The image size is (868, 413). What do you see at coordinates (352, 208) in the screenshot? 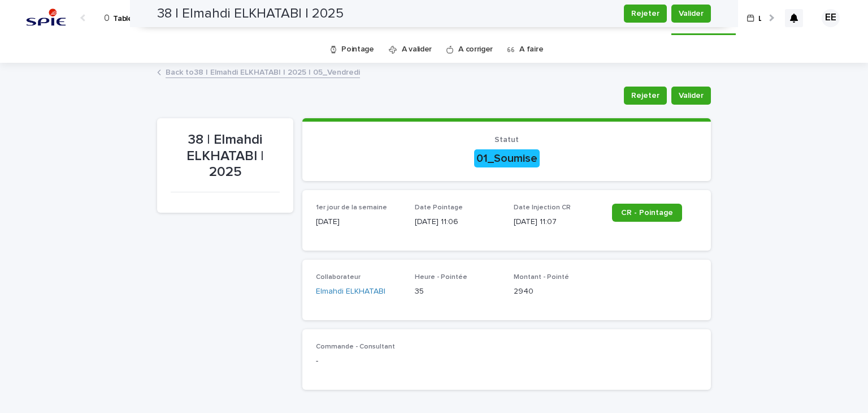
I see `span: 1er jour de la semaine` at bounding box center [352, 208].